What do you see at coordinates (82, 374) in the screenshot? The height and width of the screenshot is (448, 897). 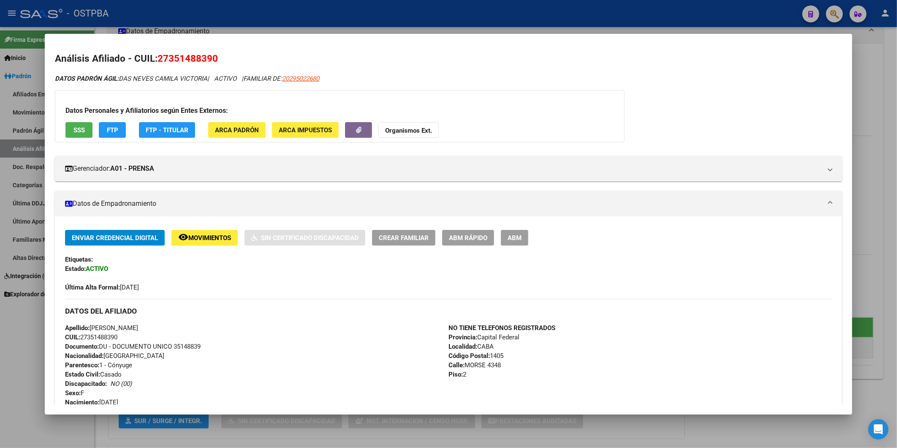 I see `strong: Estado Civil:` at bounding box center [82, 374].